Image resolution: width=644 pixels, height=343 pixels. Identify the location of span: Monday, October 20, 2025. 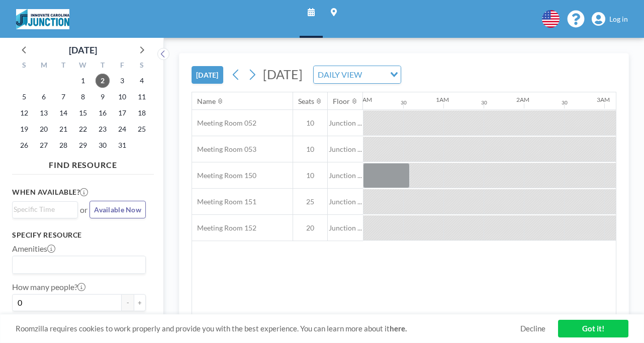
(44, 129).